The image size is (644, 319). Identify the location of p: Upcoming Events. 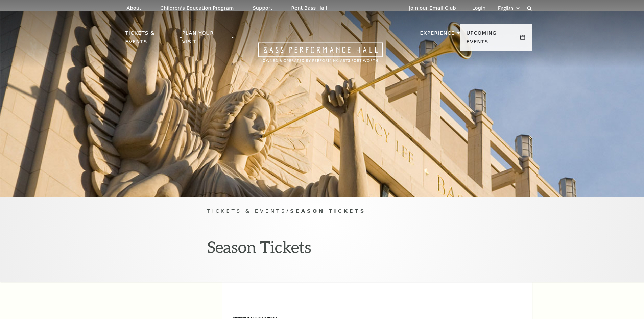
(493, 39).